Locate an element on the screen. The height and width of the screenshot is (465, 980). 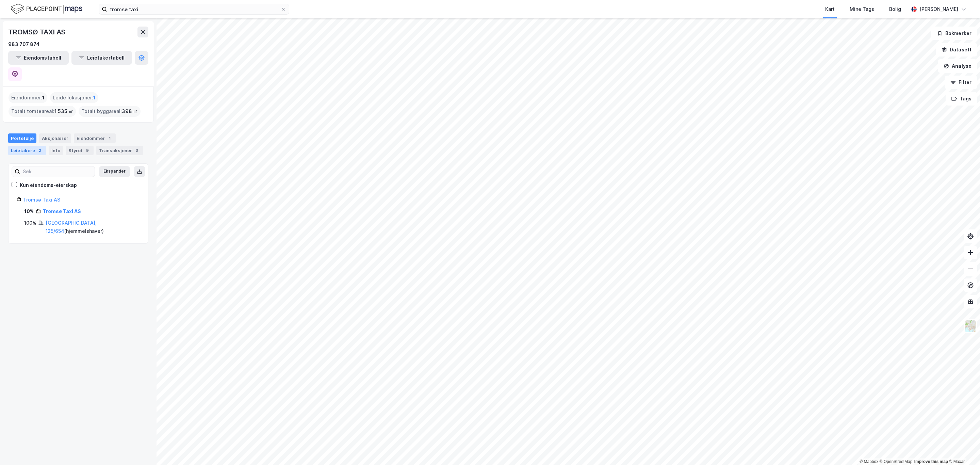
div: Aksjonærer is located at coordinates (55, 139).